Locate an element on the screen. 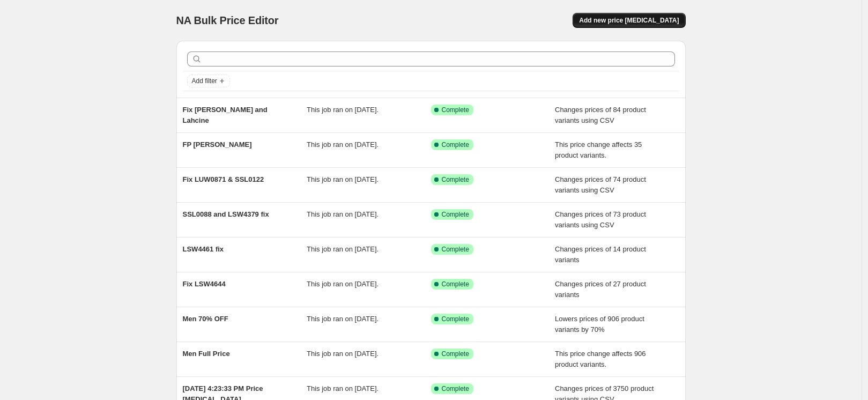 Image resolution: width=868 pixels, height=400 pixels. span: Changes prices of 84 product variants using CSV is located at coordinates (601, 115).